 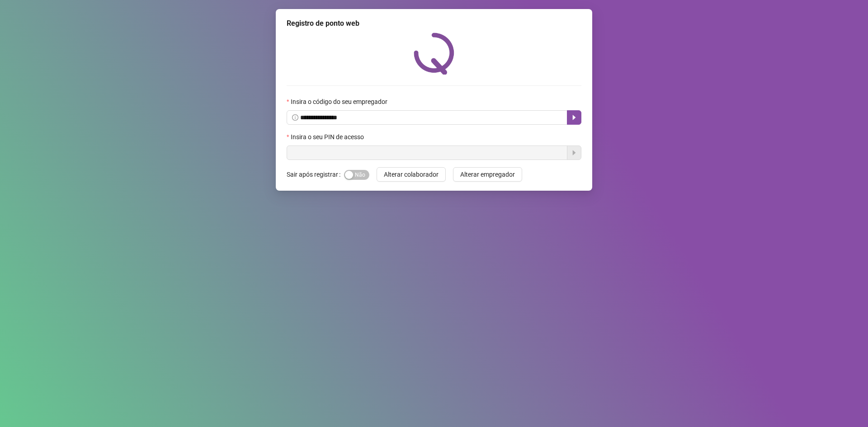 I want to click on span: info-circle, so click(x=295, y=117).